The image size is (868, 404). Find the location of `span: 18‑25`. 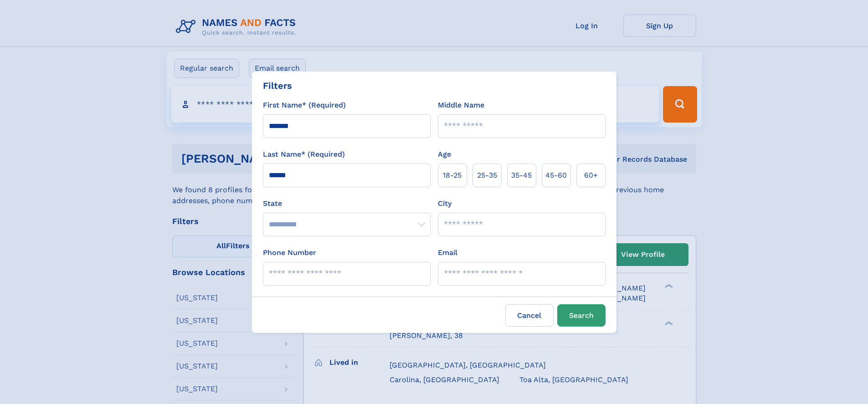

span: 18‑25 is located at coordinates (452, 176).